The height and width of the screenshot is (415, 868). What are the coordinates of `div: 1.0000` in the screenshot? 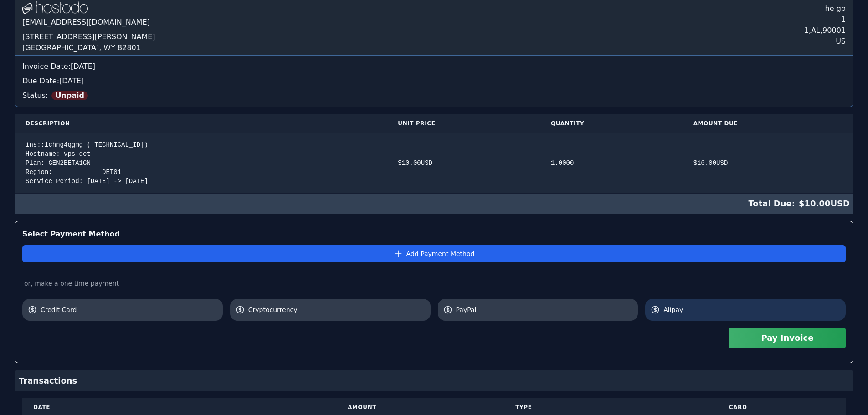 It's located at (611, 163).